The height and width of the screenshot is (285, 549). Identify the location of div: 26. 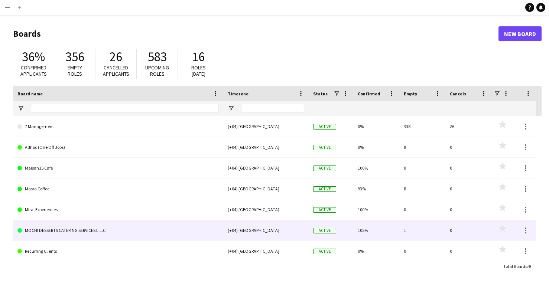
(468, 126).